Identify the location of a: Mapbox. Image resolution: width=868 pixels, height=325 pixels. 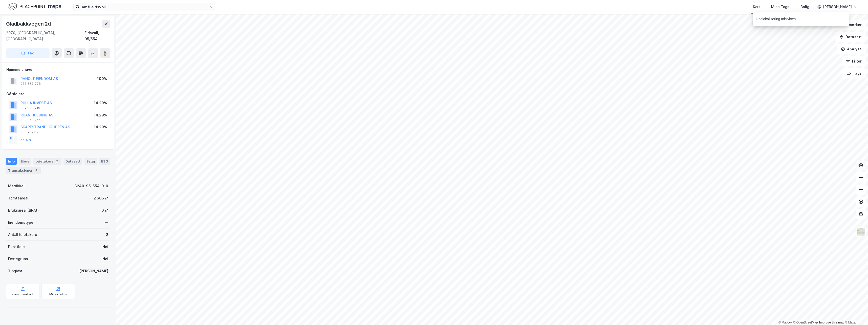
(785, 322).